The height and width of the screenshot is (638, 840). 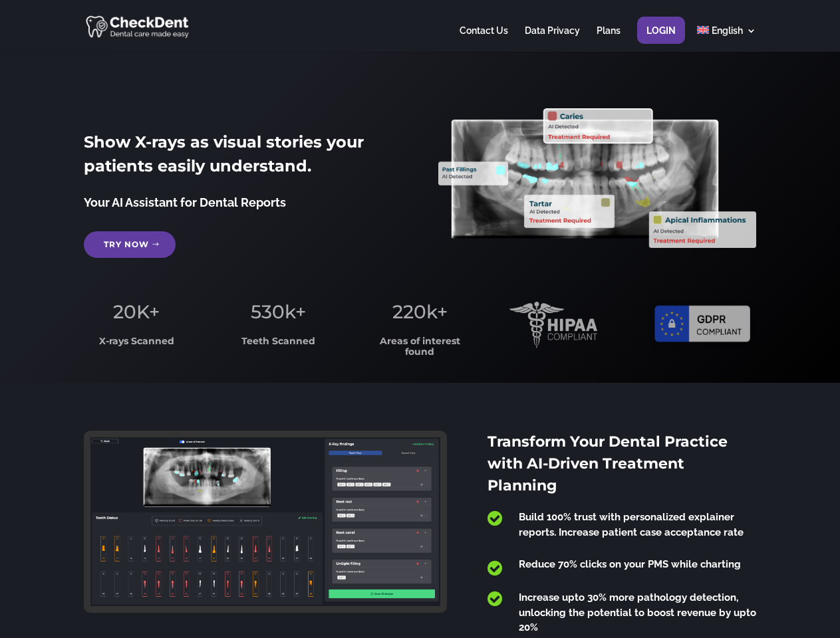 I want to click on span: 530k+, so click(x=278, y=312).